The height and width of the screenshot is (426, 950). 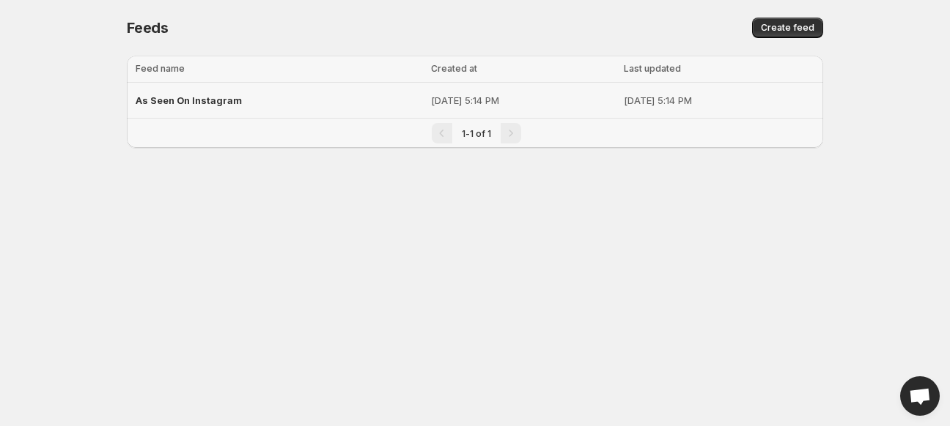 I want to click on span: Last updated, so click(x=652, y=68).